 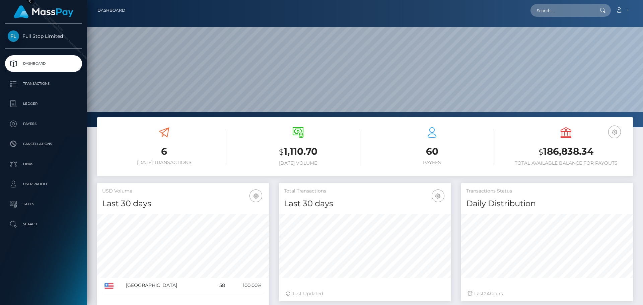 I want to click on p: Search, so click(x=44, y=224).